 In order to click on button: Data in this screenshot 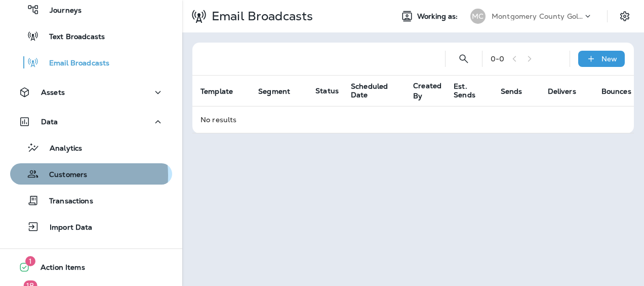, I will do `click(91, 122)`.